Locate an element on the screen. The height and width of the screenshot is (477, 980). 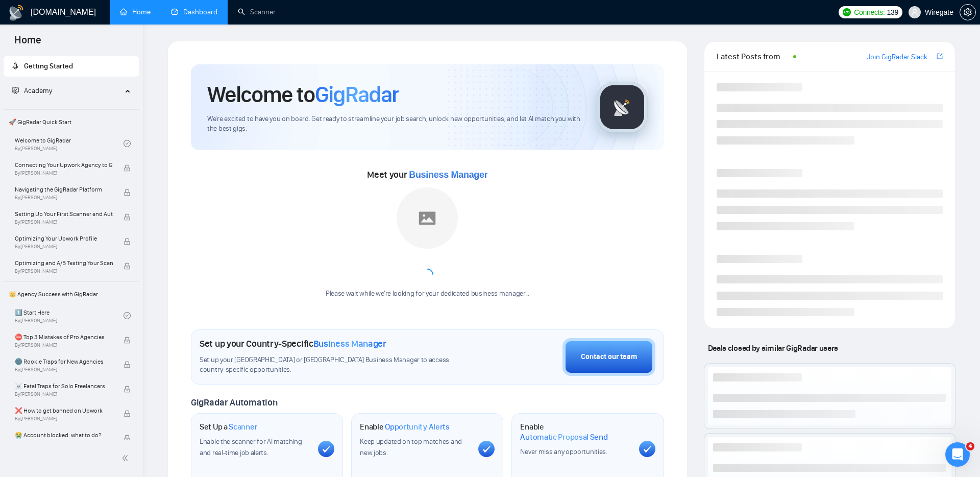
span: Keep updated on top matches and new jobs. is located at coordinates (411, 447).